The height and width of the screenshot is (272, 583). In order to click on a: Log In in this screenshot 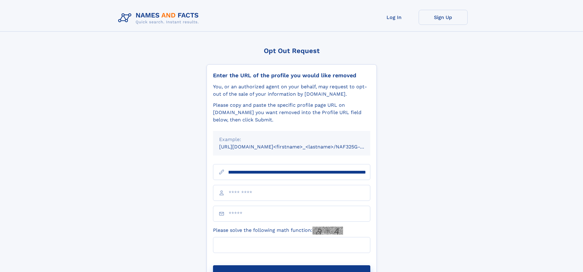, I will do `click(394, 17)`.